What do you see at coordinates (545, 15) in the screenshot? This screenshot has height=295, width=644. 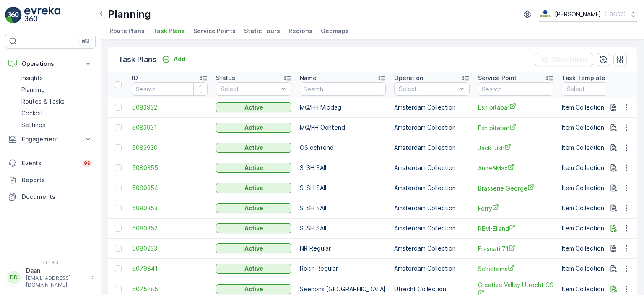 I see `img: basis-logo_rgb2x.png` at bounding box center [545, 15].